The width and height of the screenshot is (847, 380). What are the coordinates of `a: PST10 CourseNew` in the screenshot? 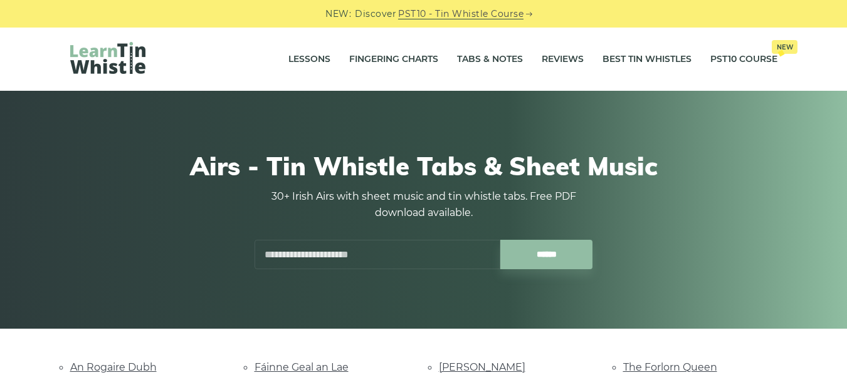 It's located at (743, 60).